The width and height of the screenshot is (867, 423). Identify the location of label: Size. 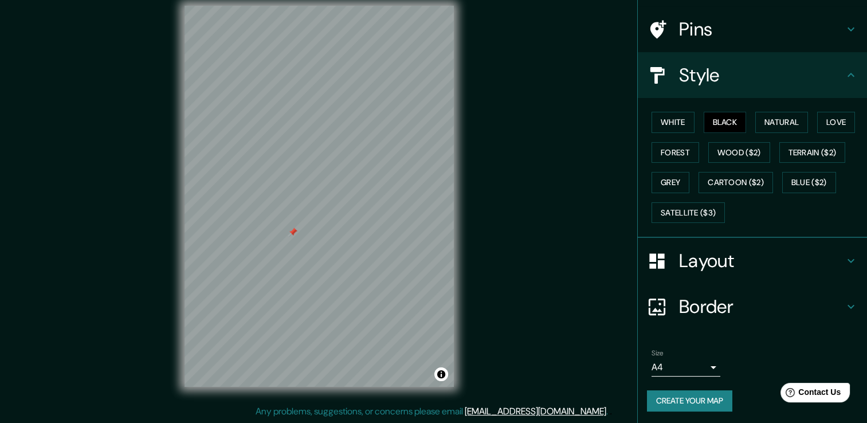
(657, 353).